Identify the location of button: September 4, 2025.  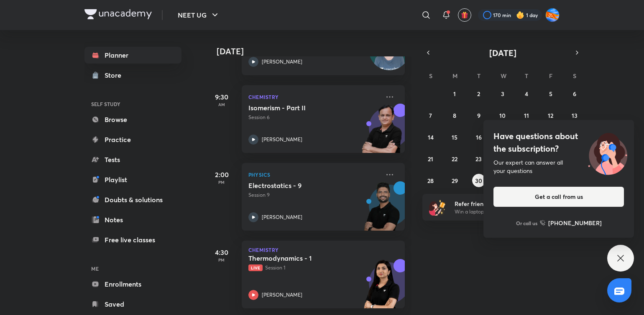
(526, 93).